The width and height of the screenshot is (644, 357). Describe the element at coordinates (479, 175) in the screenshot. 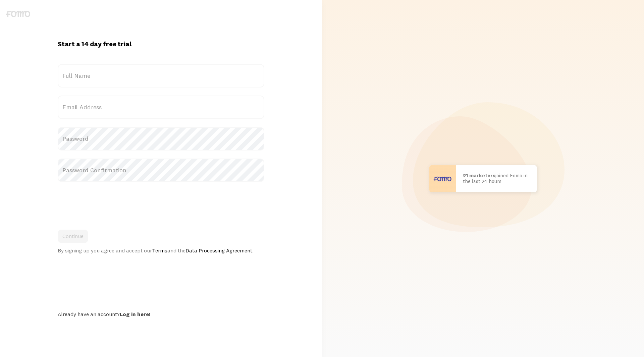

I see `b: 21 marketers` at that location.